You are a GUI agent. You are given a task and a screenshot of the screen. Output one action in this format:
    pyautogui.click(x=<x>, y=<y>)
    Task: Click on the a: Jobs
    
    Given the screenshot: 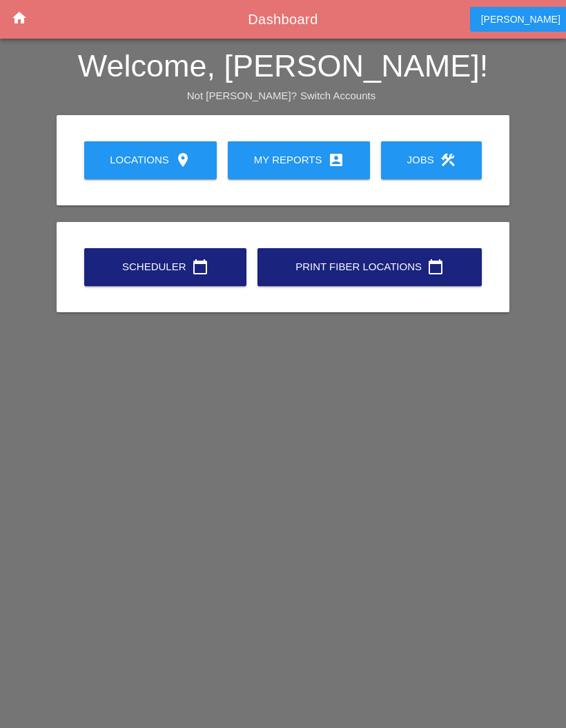 What is the action you would take?
    pyautogui.click(x=431, y=160)
    